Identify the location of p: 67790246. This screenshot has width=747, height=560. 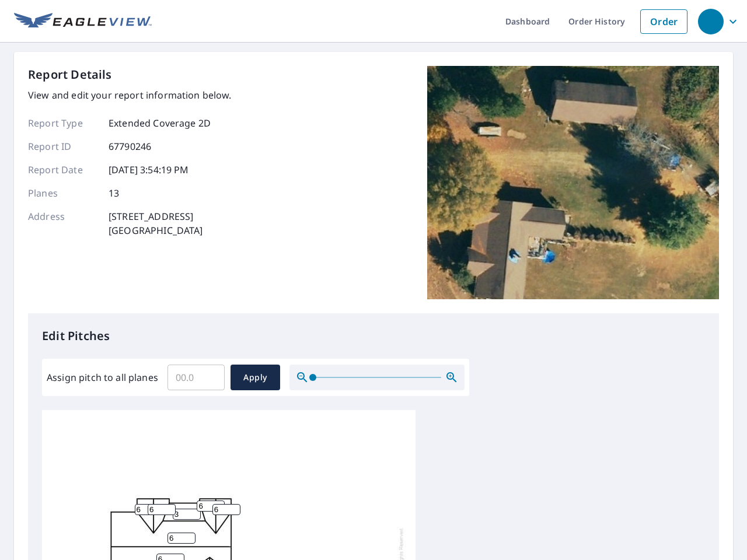
(130, 146).